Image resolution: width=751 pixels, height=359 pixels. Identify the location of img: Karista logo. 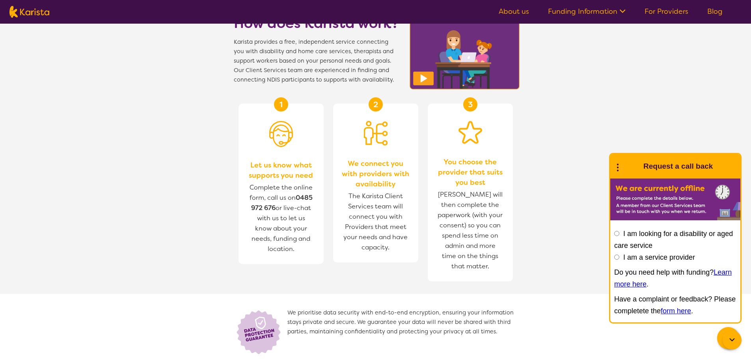
(29, 12).